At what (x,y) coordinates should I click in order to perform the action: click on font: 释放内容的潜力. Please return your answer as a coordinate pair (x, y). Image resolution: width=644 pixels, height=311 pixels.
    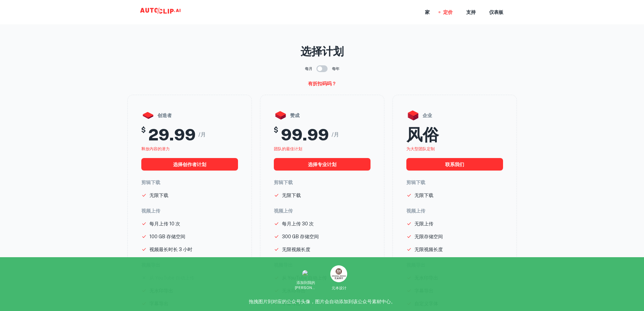
    Looking at the image, I should click on (156, 149).